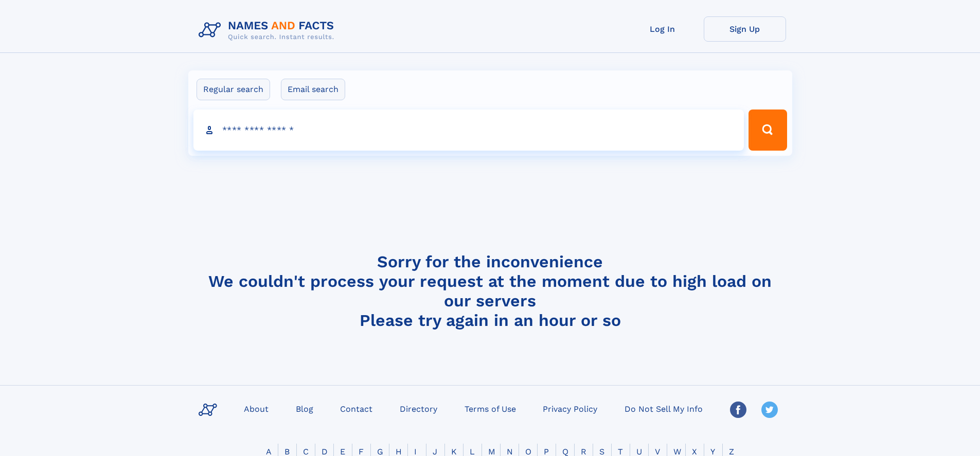 The height and width of the screenshot is (456, 980). Describe the element at coordinates (313, 89) in the screenshot. I see `label: Email search` at that location.